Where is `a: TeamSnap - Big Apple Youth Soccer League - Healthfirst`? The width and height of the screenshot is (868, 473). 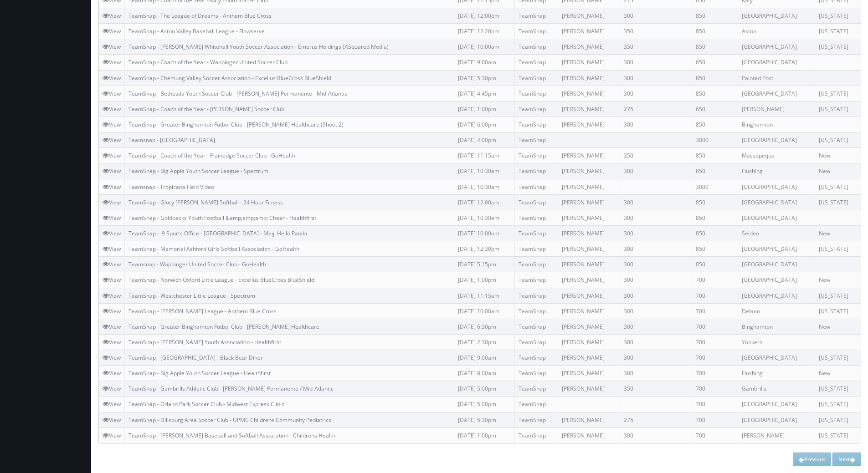 a: TeamSnap - Big Apple Youth Soccer League - Healthfirst is located at coordinates (200, 373).